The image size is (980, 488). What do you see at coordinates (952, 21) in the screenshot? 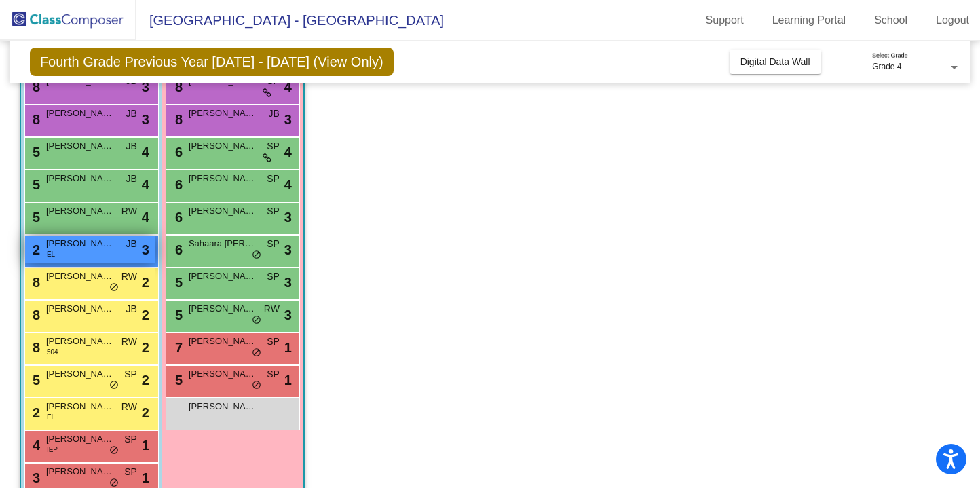
I see `a: Logout` at bounding box center [952, 21].